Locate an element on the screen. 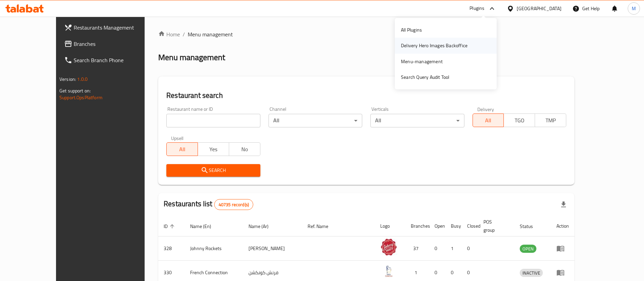  span: No is located at coordinates (245, 149).